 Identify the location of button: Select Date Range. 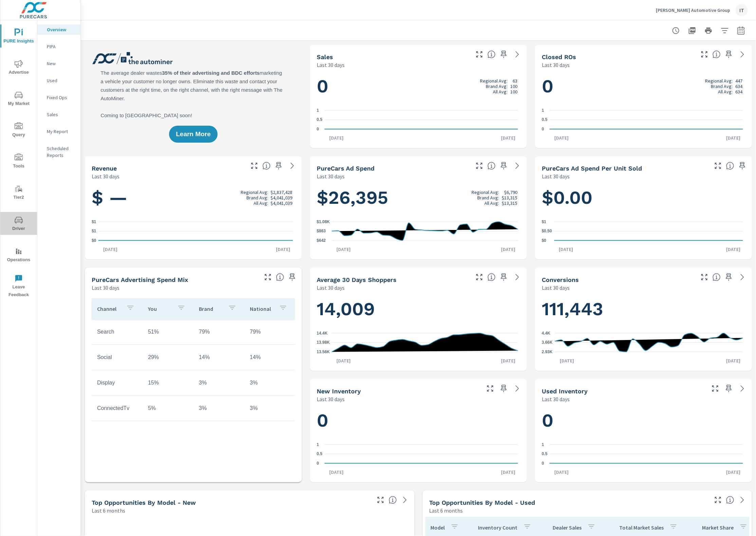
(741, 30).